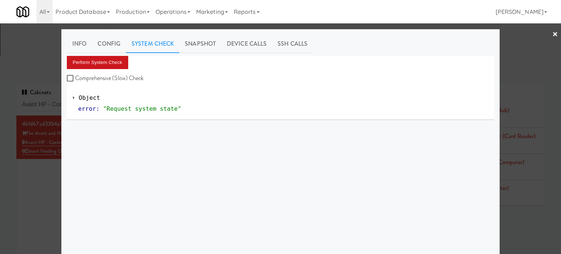  What do you see at coordinates (105, 78) in the screenshot?
I see `label: Comprehensive (Slow) Check` at bounding box center [105, 78].